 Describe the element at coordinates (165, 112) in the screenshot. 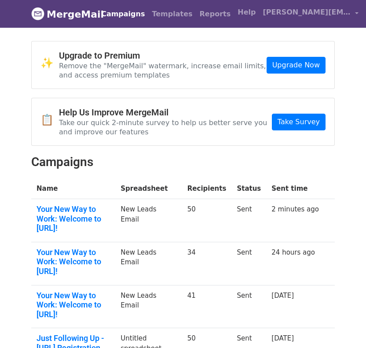

I see `h4: Help Us Improve MergeMail` at that location.